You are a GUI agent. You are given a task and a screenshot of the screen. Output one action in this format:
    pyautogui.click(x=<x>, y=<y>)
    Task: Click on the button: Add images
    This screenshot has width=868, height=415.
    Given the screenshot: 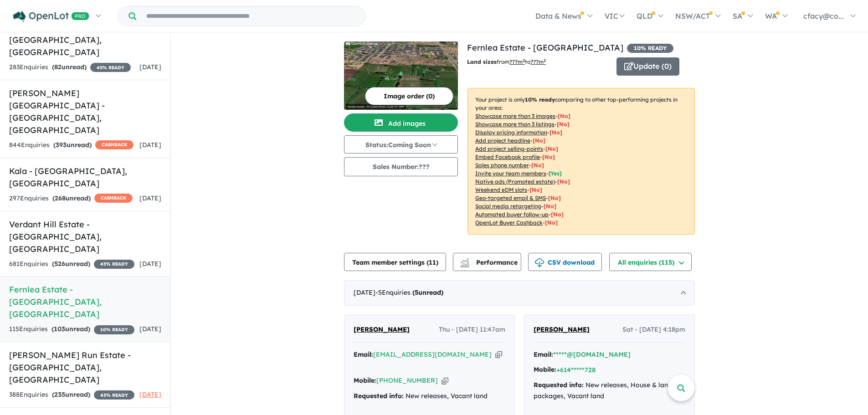 What is the action you would take?
    pyautogui.click(x=401, y=123)
    